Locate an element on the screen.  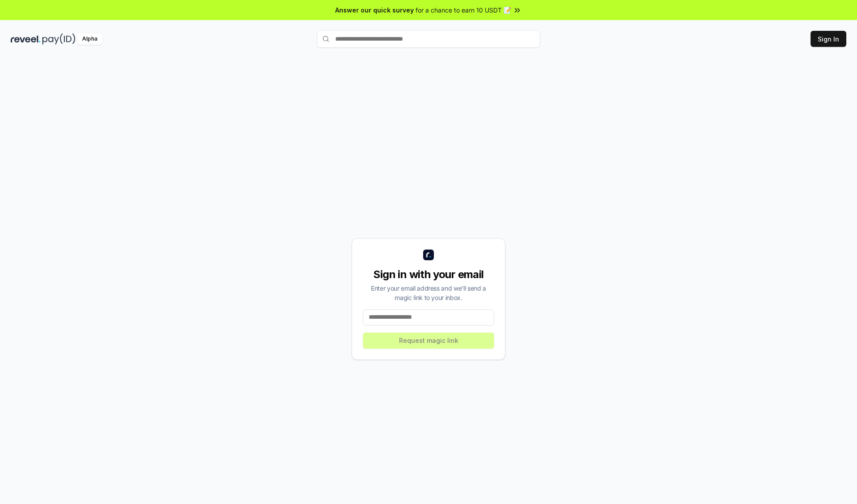
div: Sign in with your email is located at coordinates (428, 275).